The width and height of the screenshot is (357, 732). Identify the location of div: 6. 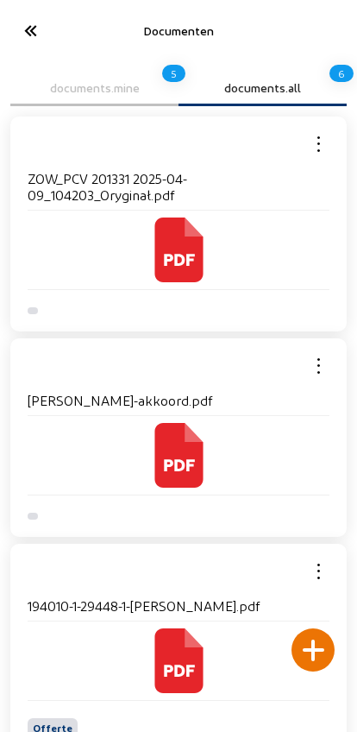
(342, 73).